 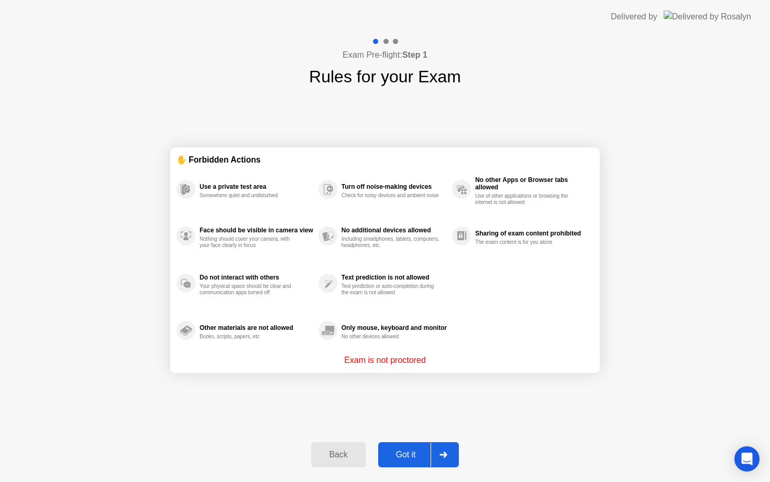 I want to click on div: Somewhere quiet and undisturbed, so click(x=249, y=195).